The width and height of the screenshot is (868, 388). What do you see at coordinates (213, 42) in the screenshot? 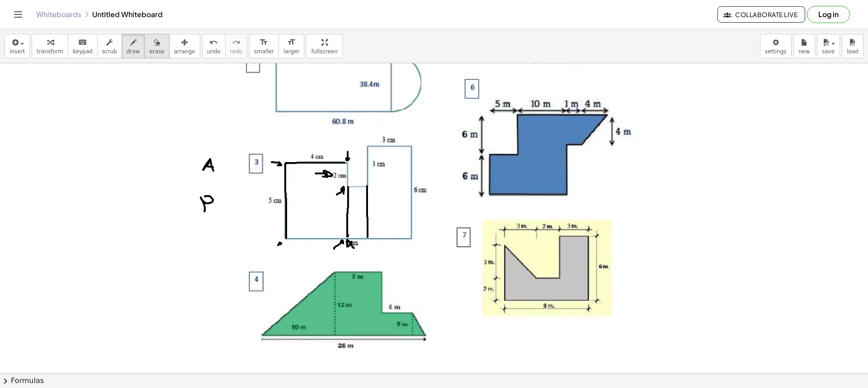
I see `i: undo` at bounding box center [213, 42].